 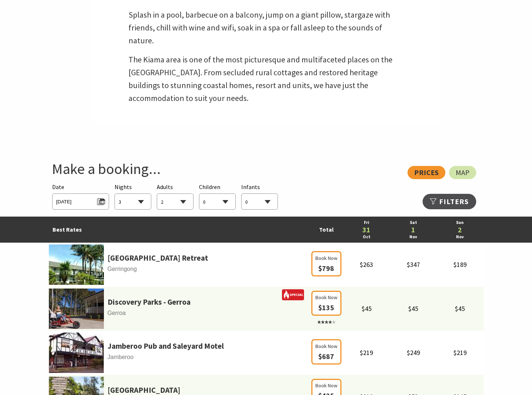 What do you see at coordinates (366, 223) in the screenshot?
I see `a: Fri` at bounding box center [366, 223].